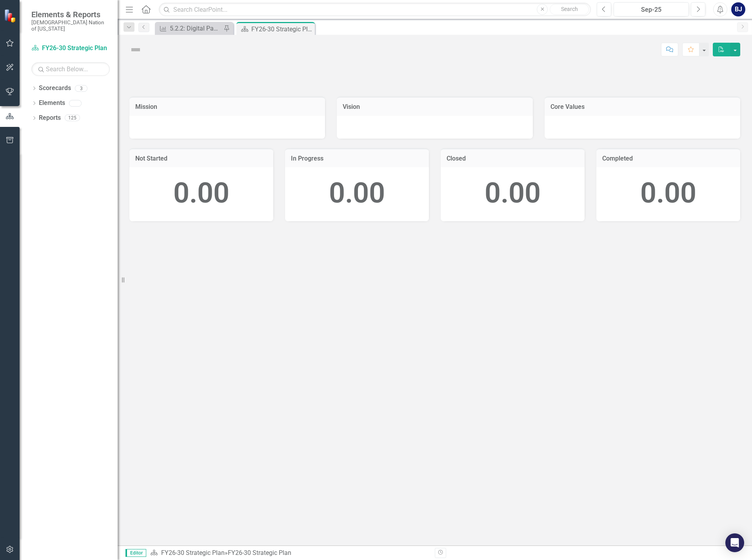  What do you see at coordinates (201, 159) in the screenshot?
I see `h3: Not Started` at bounding box center [201, 159].